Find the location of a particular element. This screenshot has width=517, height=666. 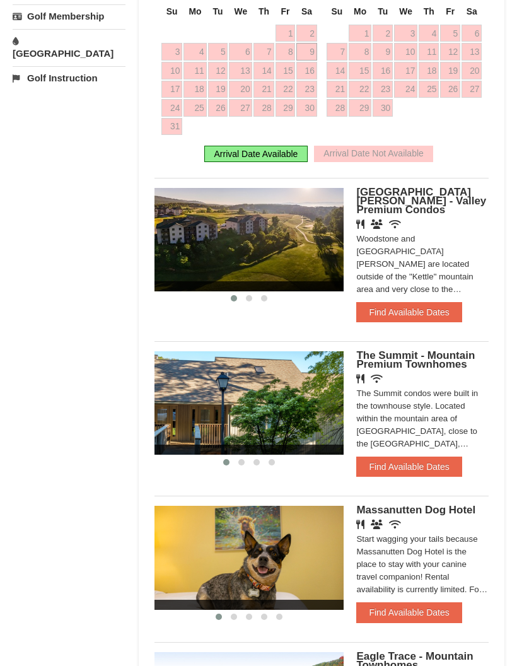

div: The Summit condos were built in the townhouse style. Located within the mountain area of [GEOGRAP... is located at coordinates (422, 419).